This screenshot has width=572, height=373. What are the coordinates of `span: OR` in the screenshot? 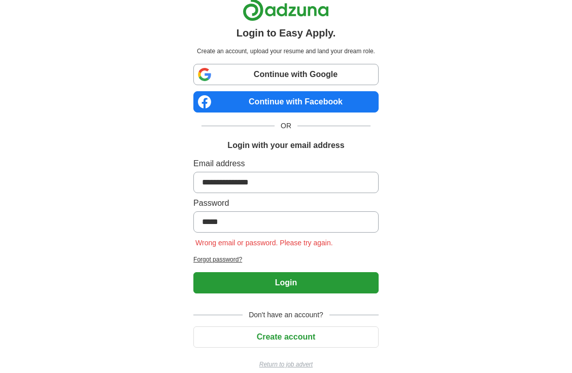 It's located at (286, 126).